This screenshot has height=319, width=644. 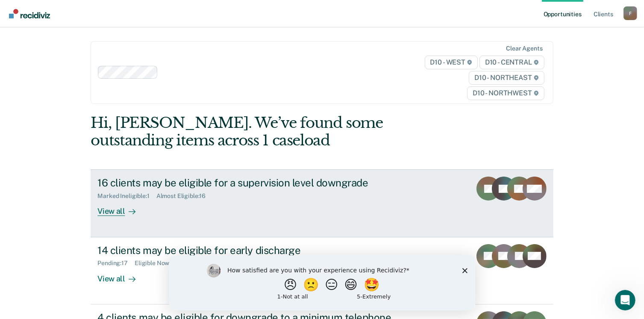 I want to click on a: 16 clients may be eligible for a supervision level downgradeMarked Ineligible:1Almost Eligible:16..., so click(x=322, y=203).